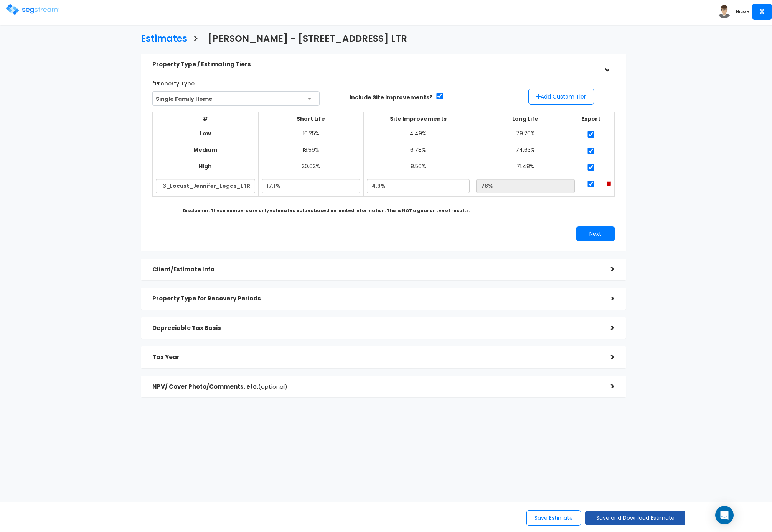  I want to click on h5: Tax Year, so click(376, 358).